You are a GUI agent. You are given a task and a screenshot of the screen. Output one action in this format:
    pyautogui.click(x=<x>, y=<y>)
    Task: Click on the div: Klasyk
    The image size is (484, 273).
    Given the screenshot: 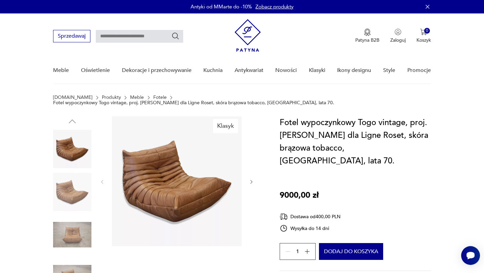 What is the action you would take?
    pyautogui.click(x=225, y=126)
    